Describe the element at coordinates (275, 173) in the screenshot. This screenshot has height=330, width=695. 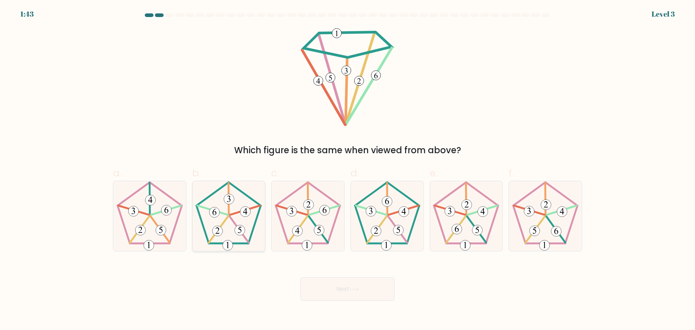
I see `span: c.` at that location.